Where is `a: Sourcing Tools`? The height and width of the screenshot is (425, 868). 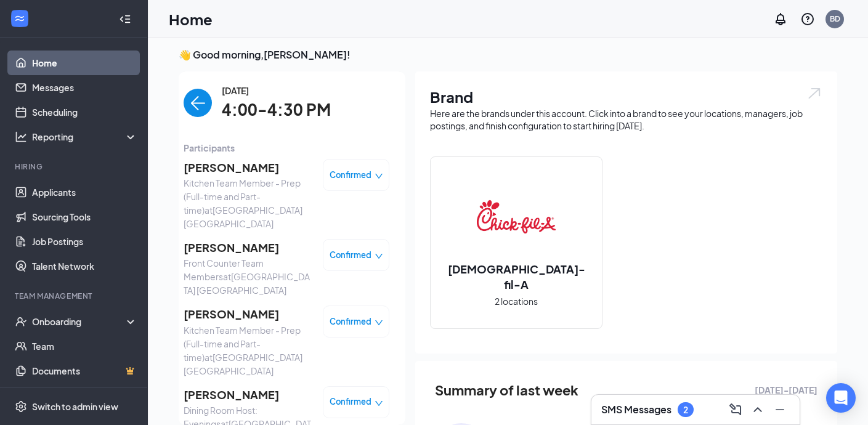 a: Sourcing Tools is located at coordinates (84, 217).